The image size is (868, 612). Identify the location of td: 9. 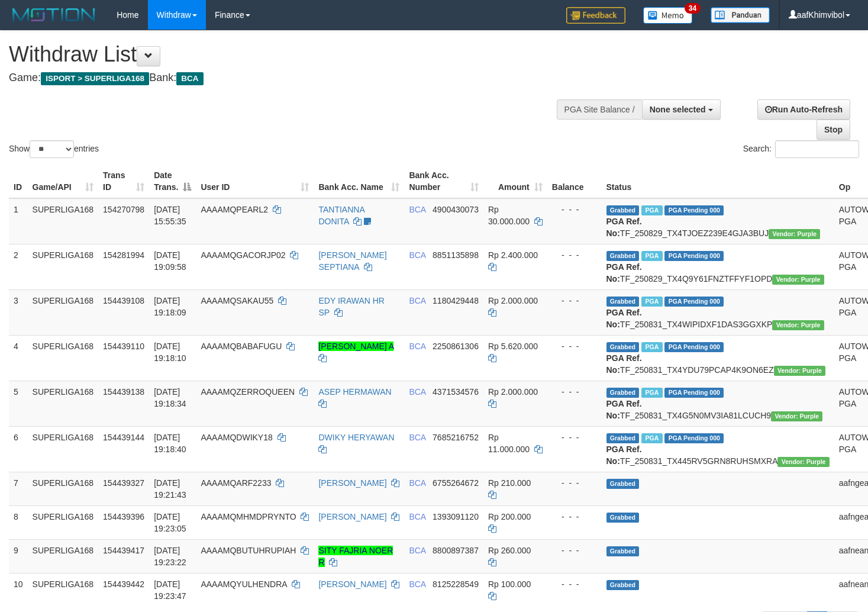
(19, 556).